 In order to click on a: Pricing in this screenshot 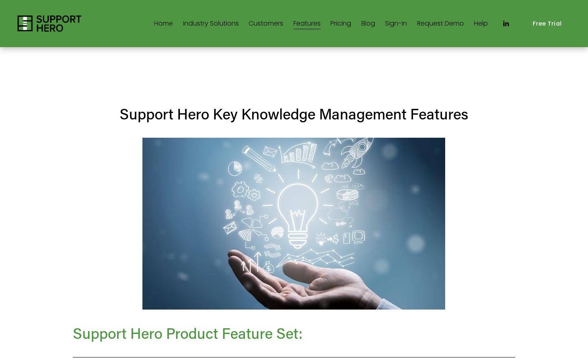, I will do `click(340, 24)`.